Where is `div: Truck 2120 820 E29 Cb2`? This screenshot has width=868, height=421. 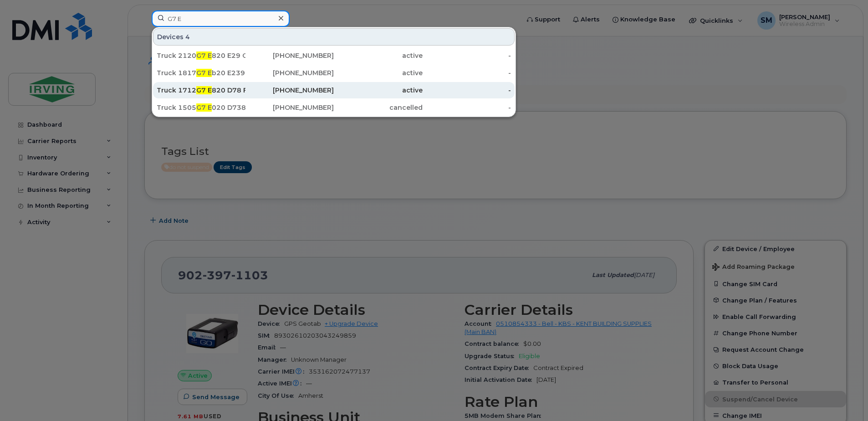
div: Truck 2120 820 E29 Cb2 is located at coordinates (201, 55).